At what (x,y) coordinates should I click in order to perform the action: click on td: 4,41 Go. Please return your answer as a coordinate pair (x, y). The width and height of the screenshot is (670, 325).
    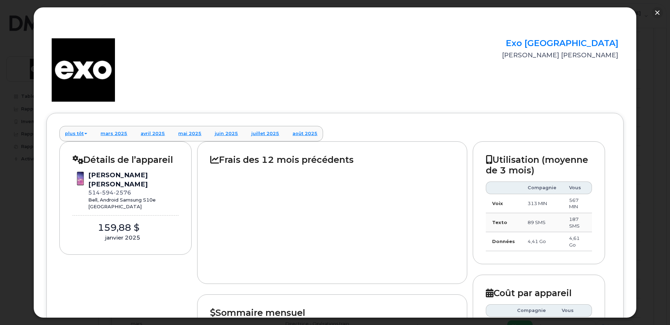
    Looking at the image, I should click on (542, 242).